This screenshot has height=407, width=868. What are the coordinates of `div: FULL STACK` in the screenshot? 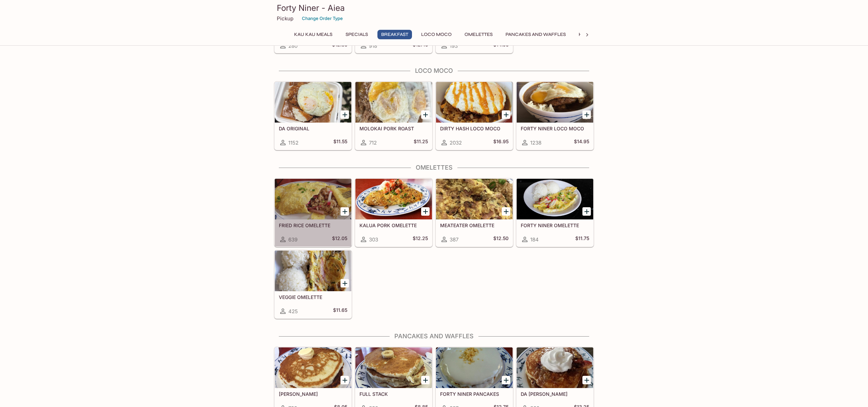 It's located at (394, 368).